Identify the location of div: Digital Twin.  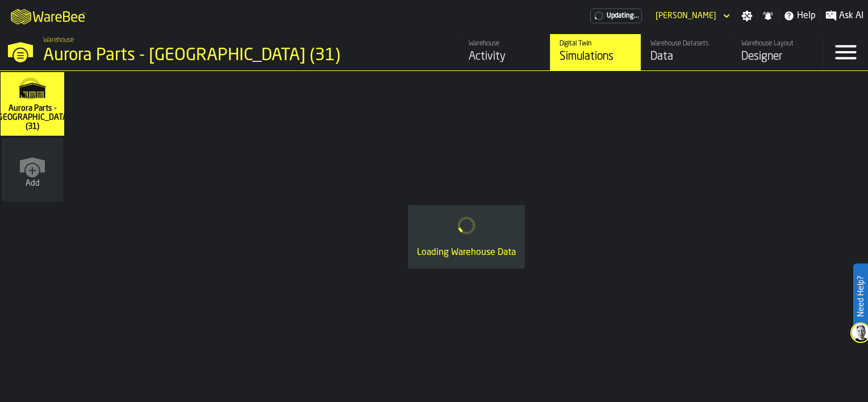
(595, 44).